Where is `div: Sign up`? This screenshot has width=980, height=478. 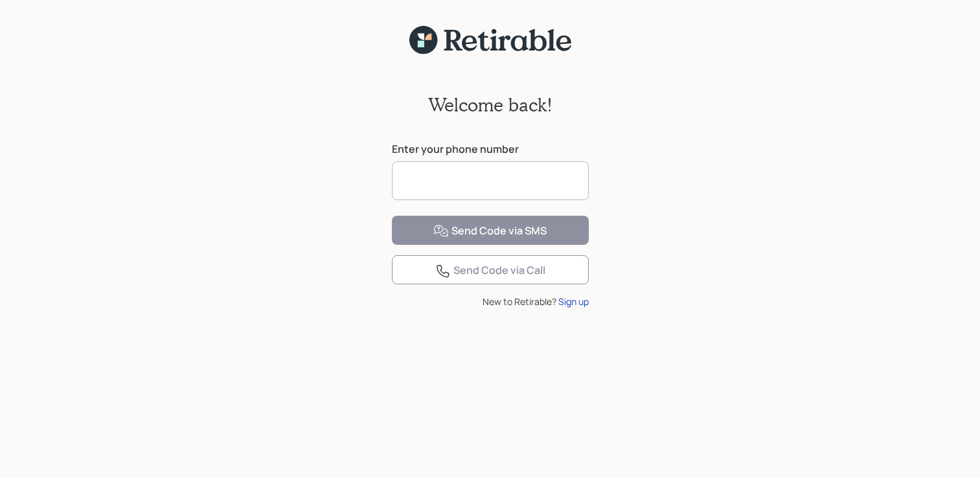
div: Sign up is located at coordinates (573, 301).